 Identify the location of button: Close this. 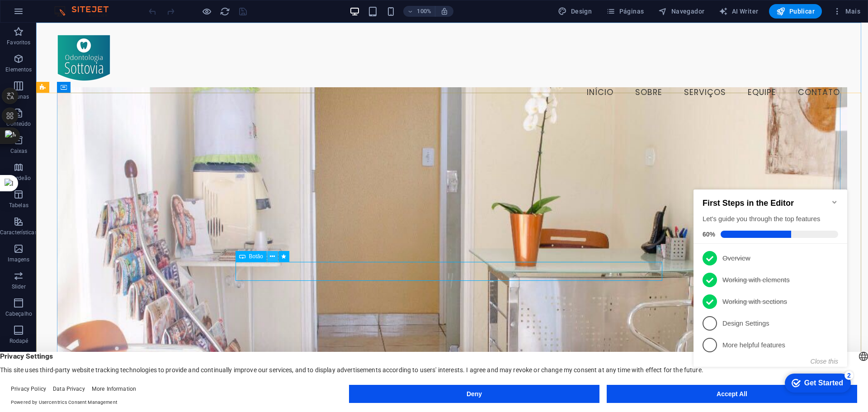
(134, 185).